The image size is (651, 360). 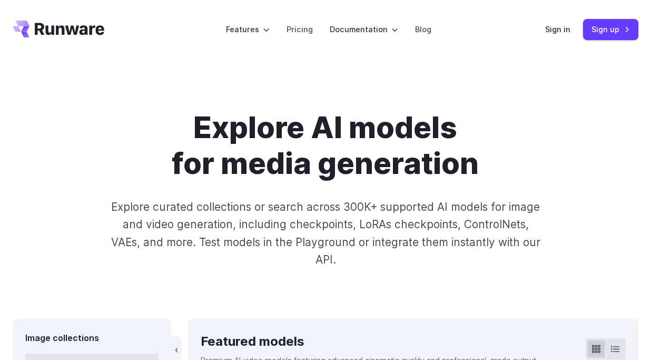 What do you see at coordinates (610, 29) in the screenshot?
I see `a: Sign up` at bounding box center [610, 29].